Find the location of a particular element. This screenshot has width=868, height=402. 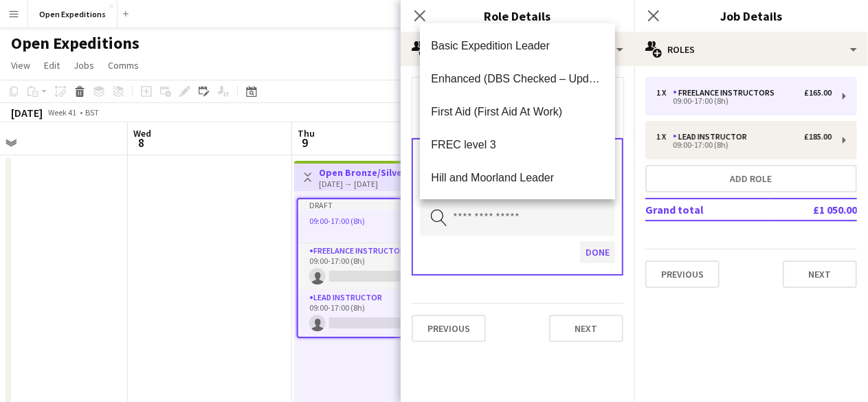

a: Edit is located at coordinates (52, 65).